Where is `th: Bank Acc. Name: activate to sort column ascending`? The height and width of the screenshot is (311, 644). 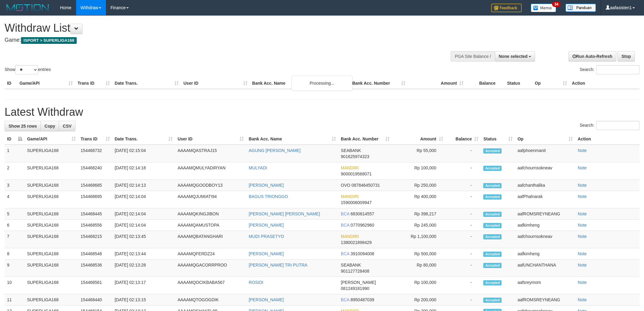 th: Bank Acc. Name: activate to sort column ascending is located at coordinates (292, 139).